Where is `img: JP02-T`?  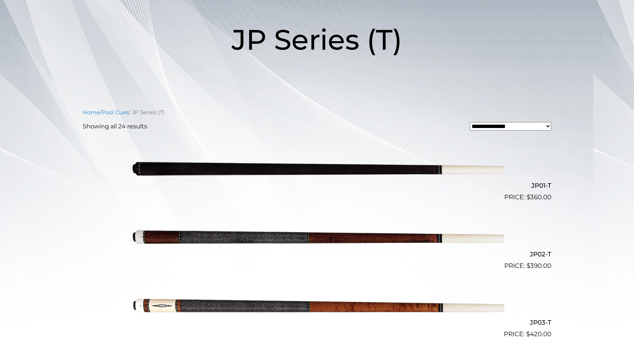
img: JP02-T is located at coordinates (317, 236).